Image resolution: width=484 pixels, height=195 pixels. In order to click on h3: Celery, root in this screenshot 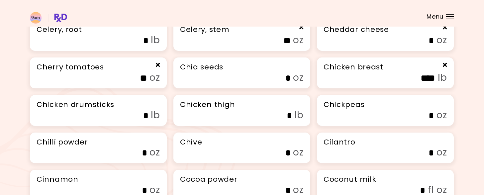, I will do `click(98, 30)`.